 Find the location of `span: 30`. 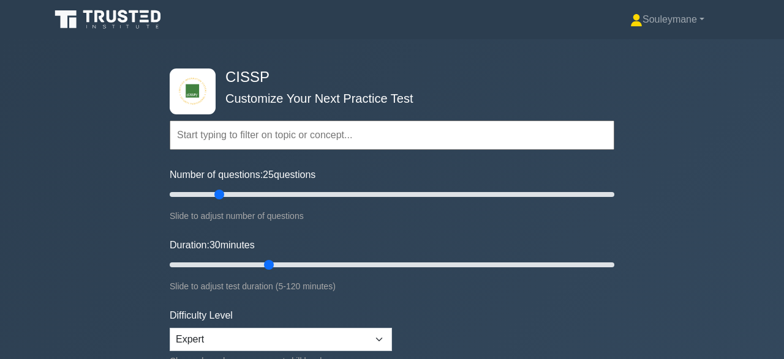

span: 30 is located at coordinates (215, 245).